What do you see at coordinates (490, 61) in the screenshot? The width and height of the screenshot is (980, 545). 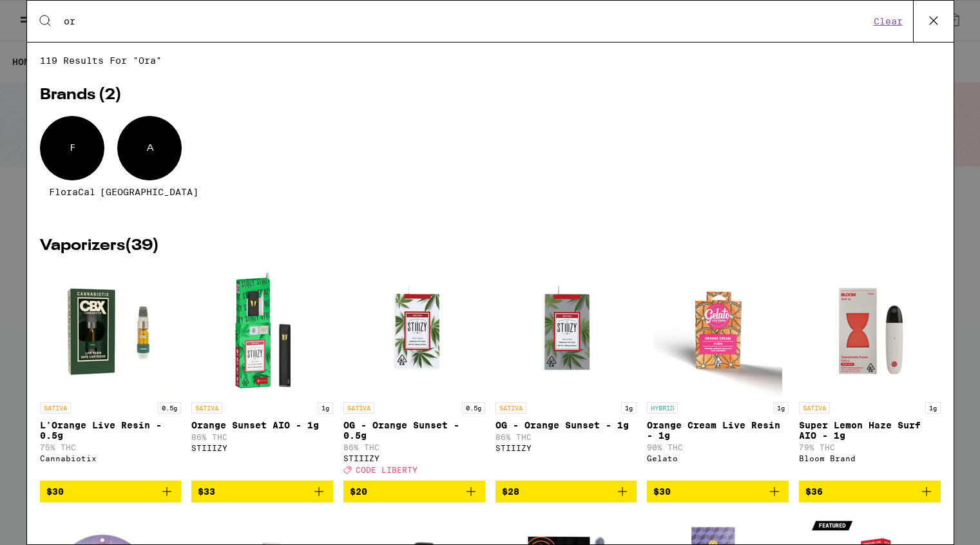 I see `span: 119 results for "ora"` at bounding box center [490, 61].